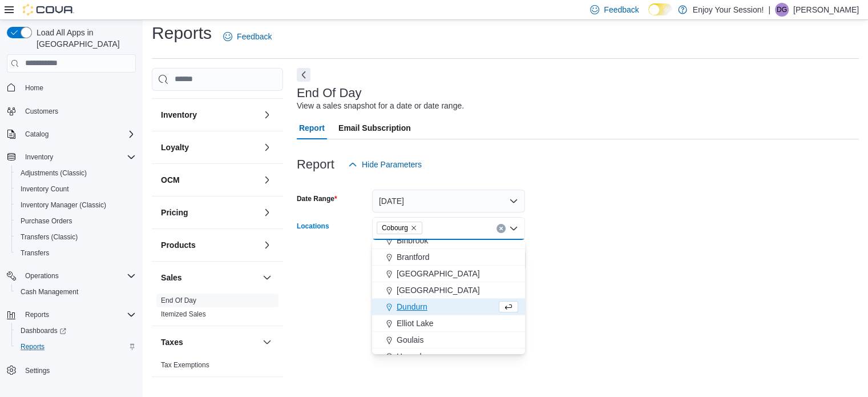 This screenshot has width=868, height=397. I want to click on button: Customers, so click(71, 111).